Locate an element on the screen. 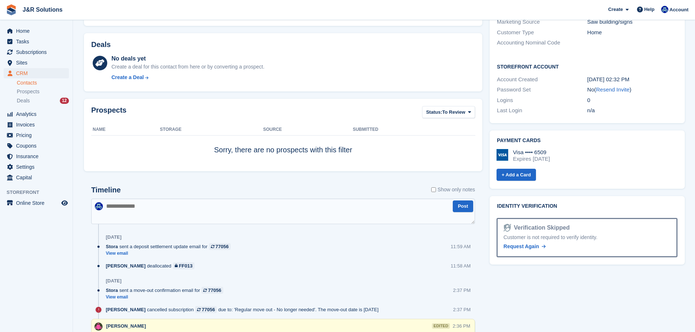 The width and height of the screenshot is (695, 332). a: View email is located at coordinates (166, 297).